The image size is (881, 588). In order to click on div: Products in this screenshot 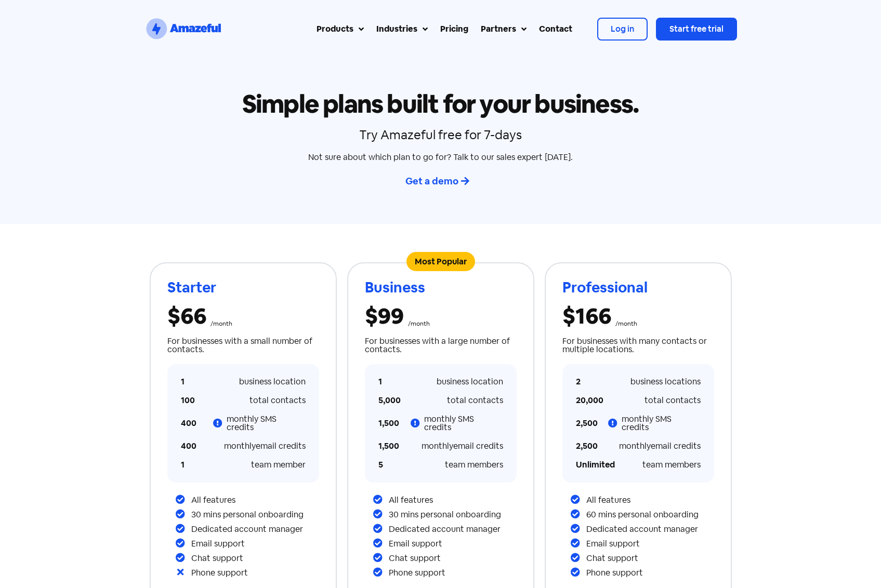, I will do `click(335, 29)`.